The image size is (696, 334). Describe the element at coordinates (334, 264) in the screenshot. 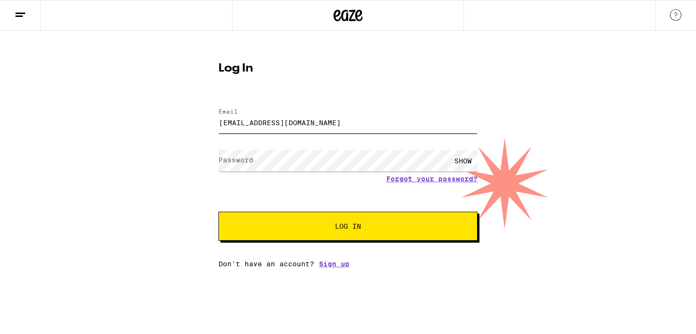

I see `a: Sign up` at that location.